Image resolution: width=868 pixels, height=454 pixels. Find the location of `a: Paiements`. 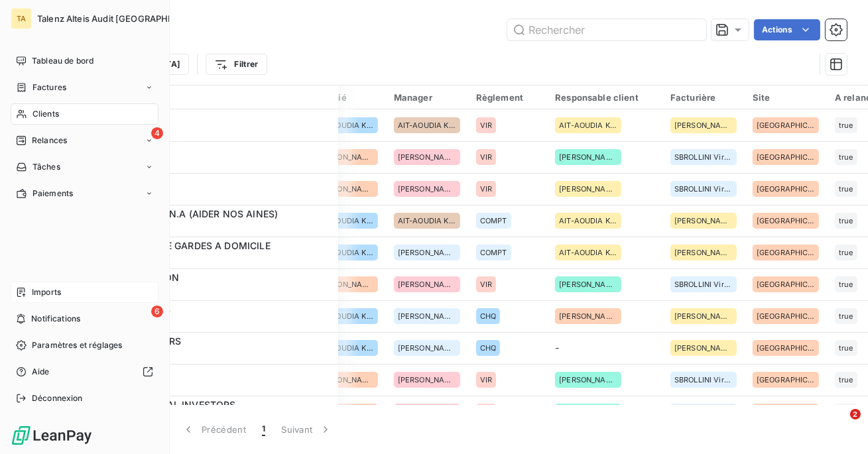

a: Paiements is located at coordinates (84, 194).